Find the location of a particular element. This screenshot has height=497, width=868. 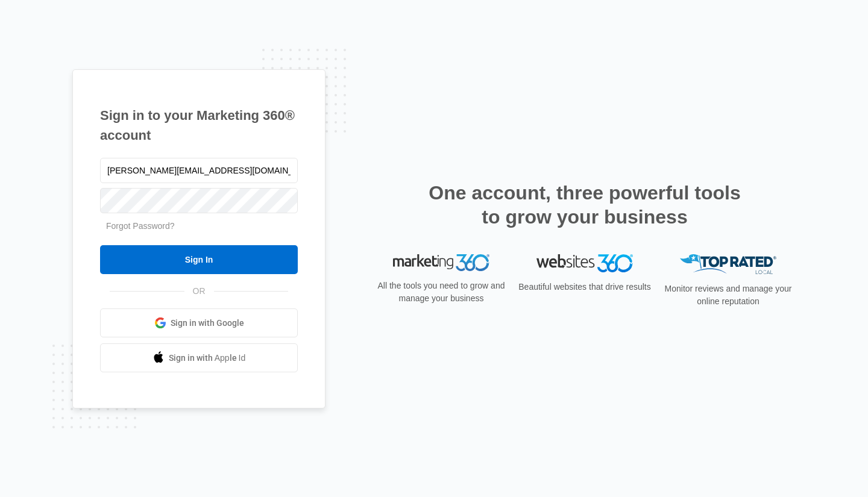

h1: Sign in to your Marketing 360® account is located at coordinates (199, 125).